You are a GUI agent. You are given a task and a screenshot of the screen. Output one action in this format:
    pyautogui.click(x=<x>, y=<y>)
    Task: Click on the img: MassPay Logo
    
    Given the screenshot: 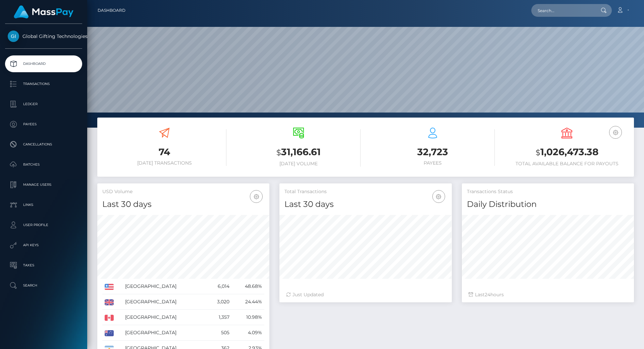 What is the action you would take?
    pyautogui.click(x=43, y=12)
    